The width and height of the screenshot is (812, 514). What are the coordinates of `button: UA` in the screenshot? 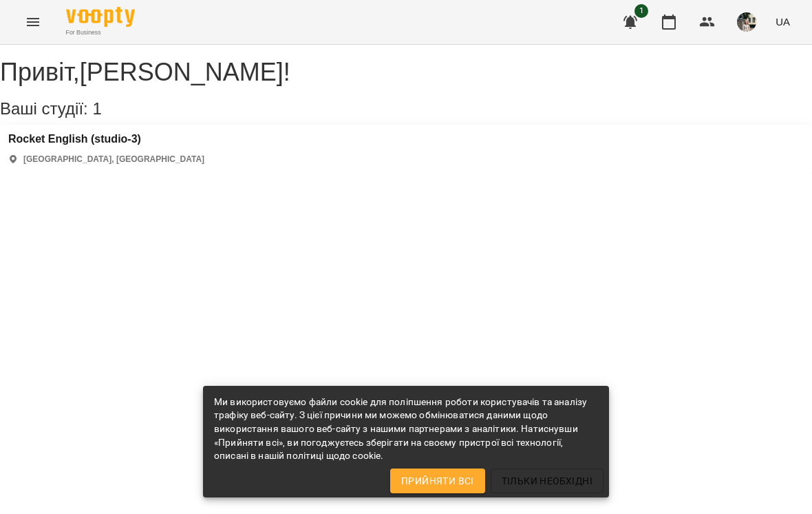 It's located at (782, 22).